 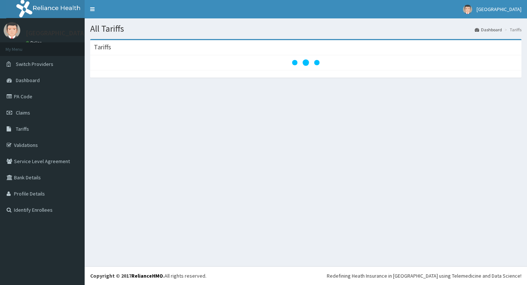 What do you see at coordinates (22, 129) in the screenshot?
I see `span: Tariffs` at bounding box center [22, 129].